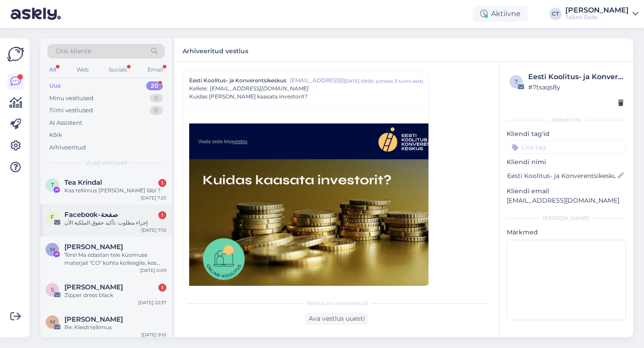  I want to click on span: T, so click(52, 185).